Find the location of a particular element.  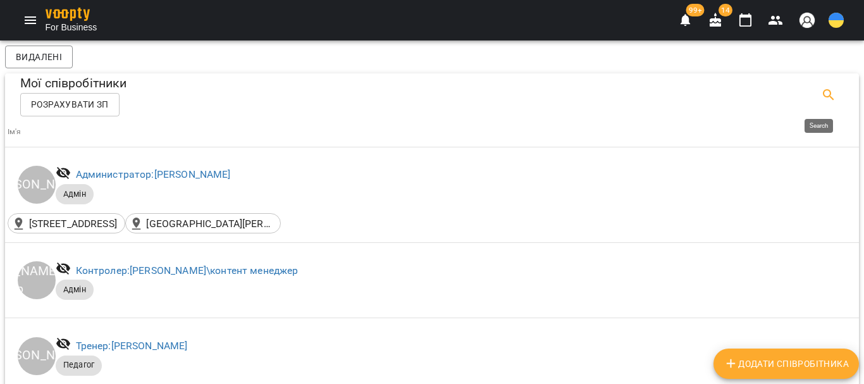

img: UA.svg is located at coordinates (836, 20).